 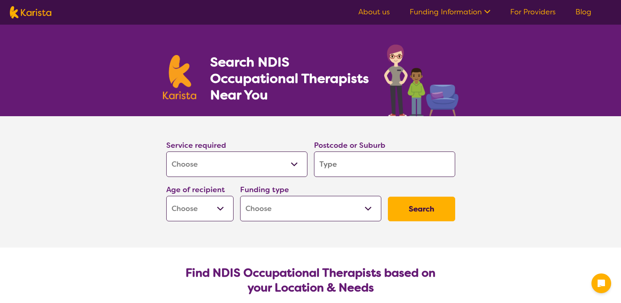 I want to click on label: Funding type, so click(x=264, y=190).